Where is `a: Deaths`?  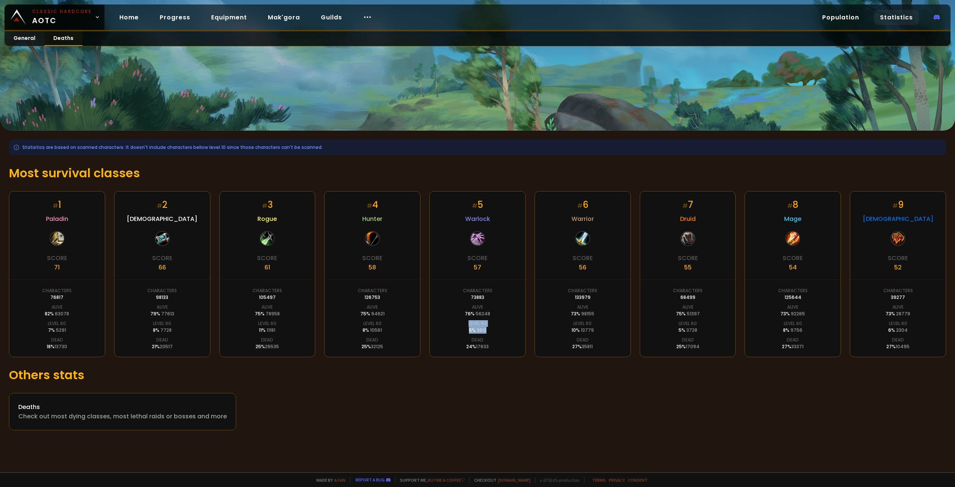
a: Deaths is located at coordinates (63, 38).